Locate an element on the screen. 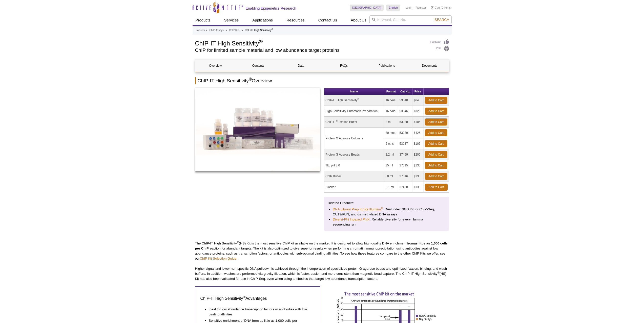 The height and width of the screenshot is (323, 644). td: 53046 is located at coordinates (405, 111).